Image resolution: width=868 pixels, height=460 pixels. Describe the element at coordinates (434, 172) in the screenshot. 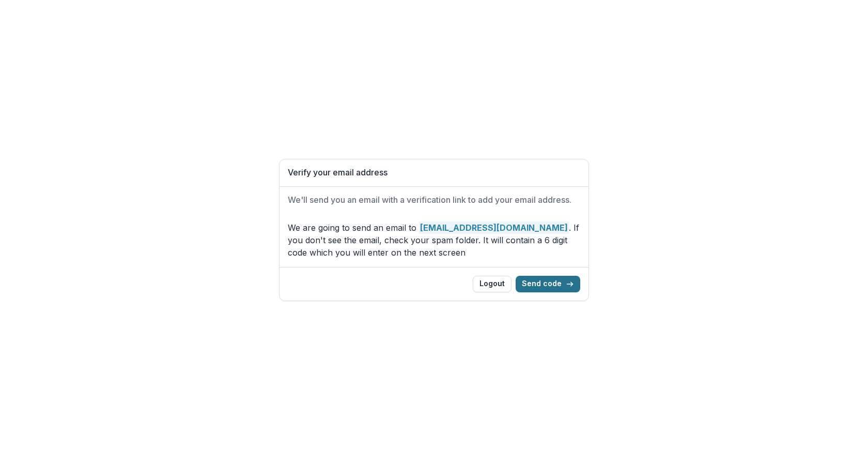

I see `h1: Verify your email address` at that location.